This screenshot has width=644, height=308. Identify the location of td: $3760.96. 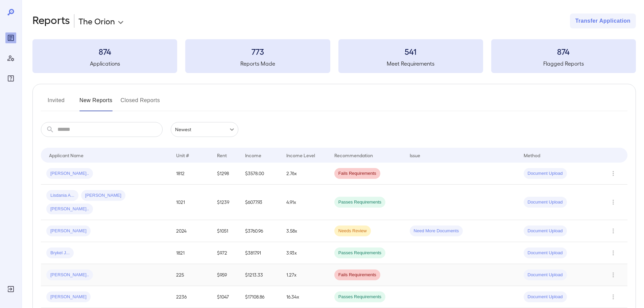
(261, 231).